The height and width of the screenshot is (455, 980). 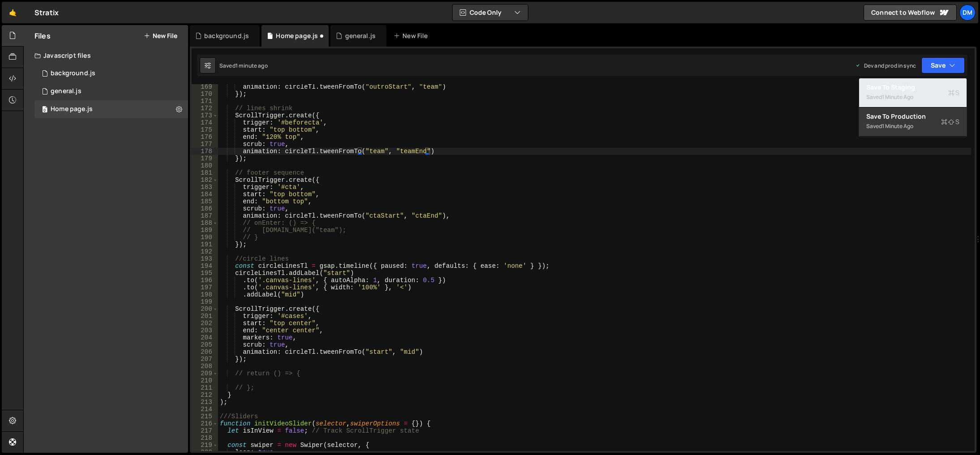 I want to click on div: 174, so click(x=205, y=123).